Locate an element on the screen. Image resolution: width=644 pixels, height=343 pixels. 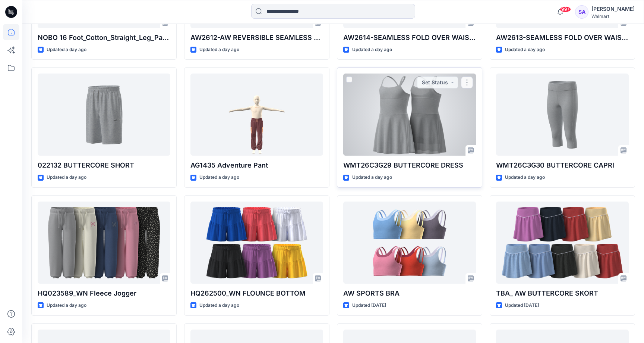
div: SA is located at coordinates (581, 12).